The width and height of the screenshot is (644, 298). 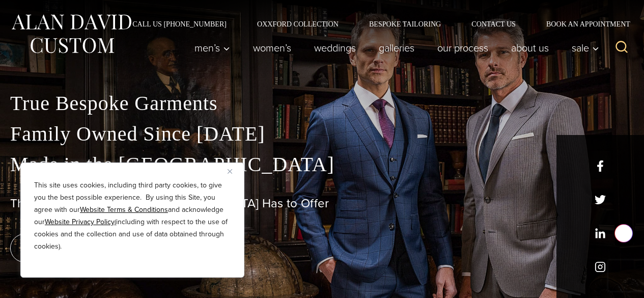 What do you see at coordinates (71, 34) in the screenshot?
I see `img: Alan David Custom` at bounding box center [71, 34].